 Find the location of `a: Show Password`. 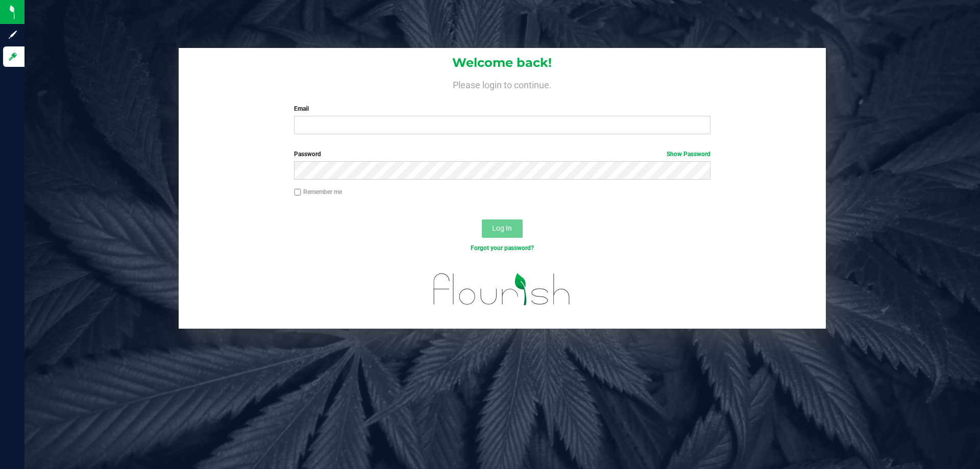

a: Show Password is located at coordinates (689, 154).